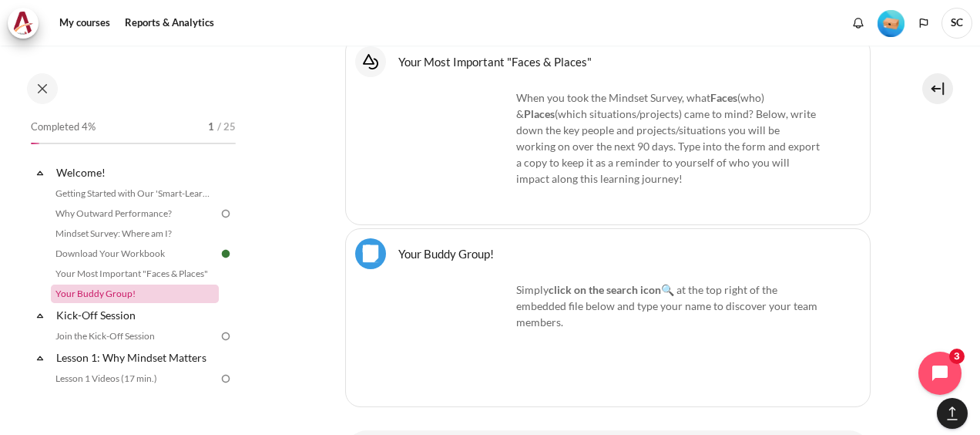 The width and height of the screenshot is (980, 435). I want to click on span: Completed 4%, so click(63, 127).